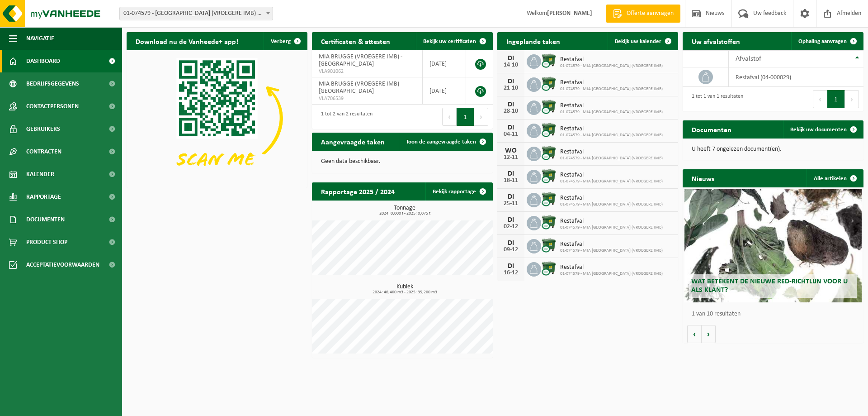 The image size is (868, 416). What do you see at coordinates (775, 314) in the screenshot?
I see `p: 1 van 10 resultaten` at bounding box center [775, 314].